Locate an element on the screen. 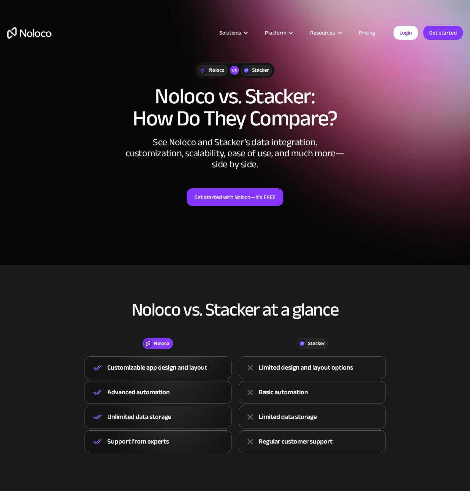  div: Advanced automation is located at coordinates (139, 392).